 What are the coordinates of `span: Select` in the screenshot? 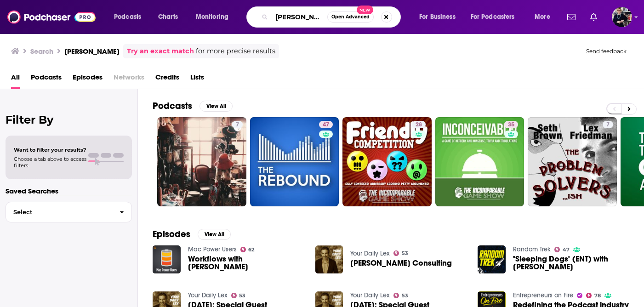 It's located at (59, 212).